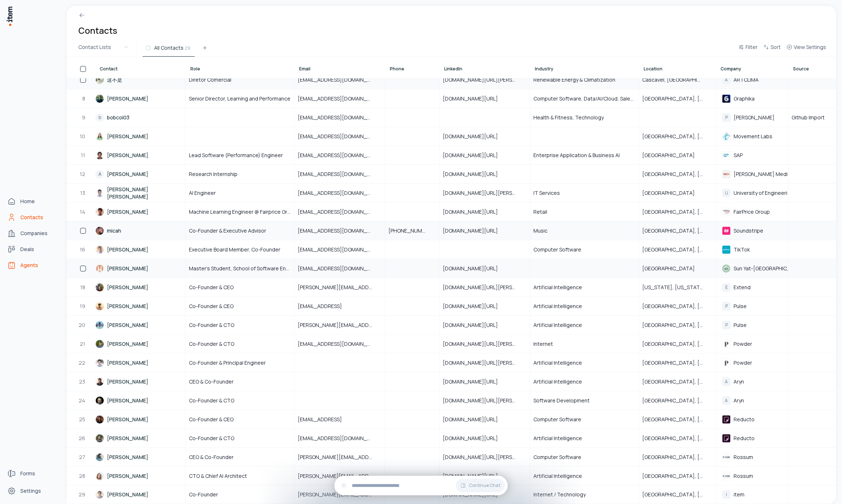 The image size is (842, 504). Describe the element at coordinates (99, 476) in the screenshot. I see `img: Petr Baudis` at that location.